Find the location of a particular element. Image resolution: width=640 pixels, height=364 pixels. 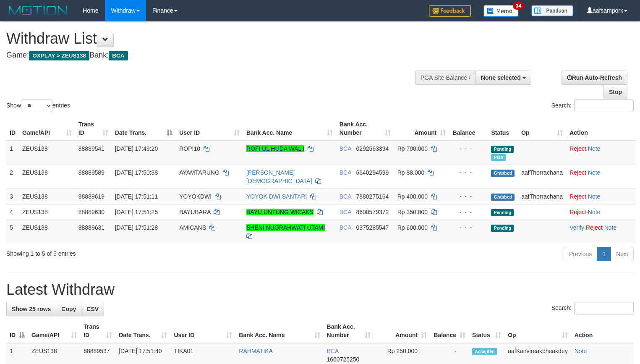

th: Status is located at coordinates (503, 129).